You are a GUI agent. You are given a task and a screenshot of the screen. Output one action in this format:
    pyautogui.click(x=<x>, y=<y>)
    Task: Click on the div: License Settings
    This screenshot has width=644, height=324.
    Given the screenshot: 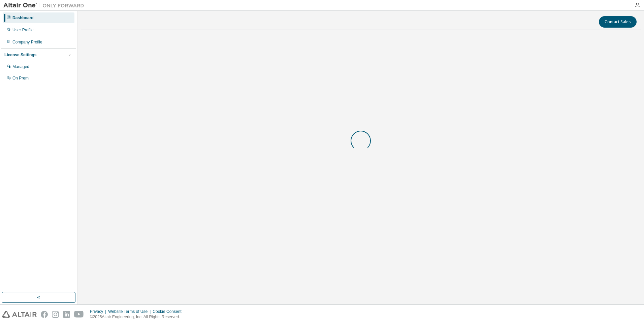 What is the action you would take?
    pyautogui.click(x=20, y=55)
    